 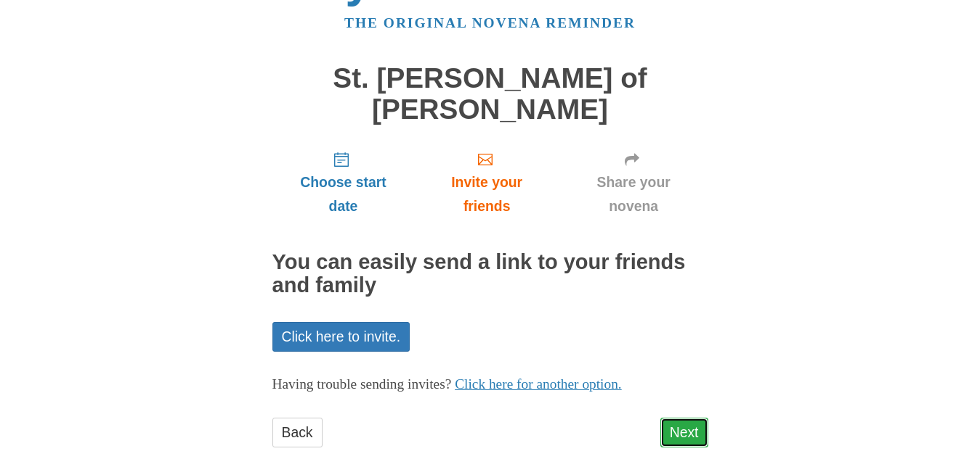 What do you see at coordinates (633, 194) in the screenshot?
I see `span: Share your novena` at bounding box center [633, 194].